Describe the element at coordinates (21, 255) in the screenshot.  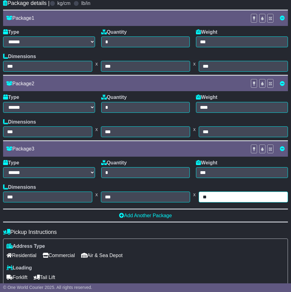
I see `span: Residential` at that location.